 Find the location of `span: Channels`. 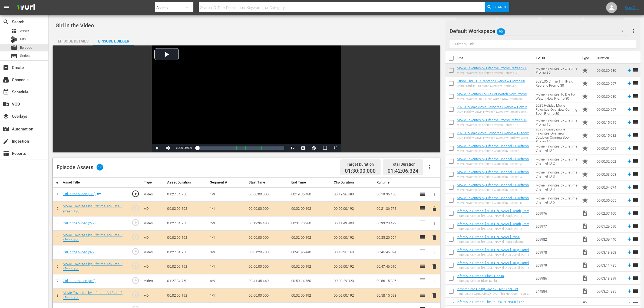

span: Channels is located at coordinates (6, 80).